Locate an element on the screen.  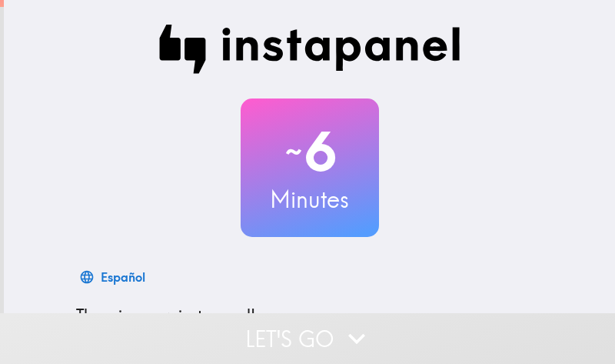
h3: Minutes is located at coordinates (310, 199).